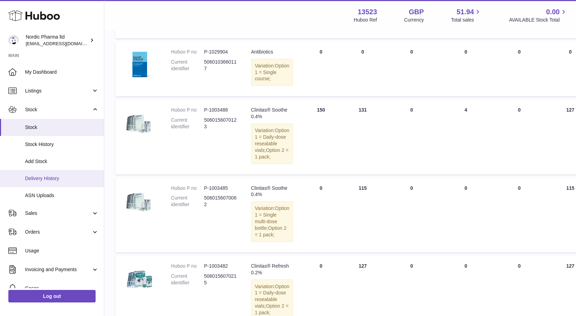 This screenshot has height=316, width=576. I want to click on div: Antibiotics, so click(272, 52).